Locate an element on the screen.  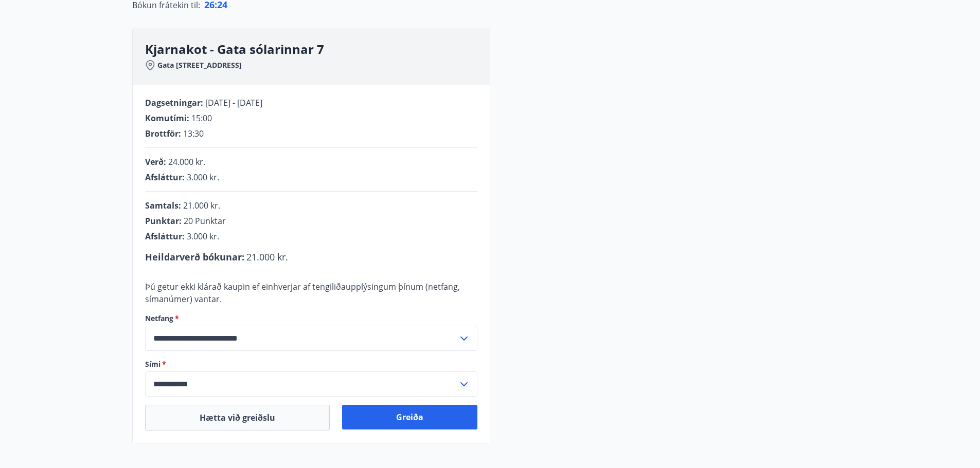
span: Dagsetningar : is located at coordinates (174, 103).